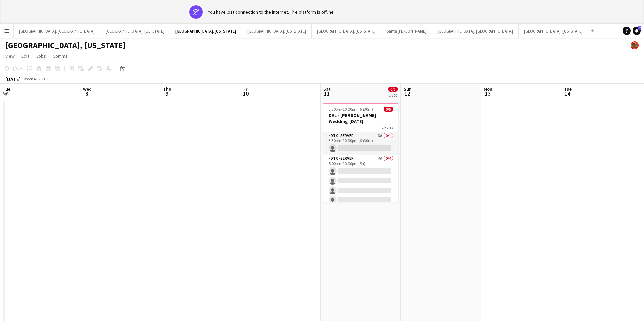  Describe the element at coordinates (41, 56) in the screenshot. I see `span: Jobs` at that location.